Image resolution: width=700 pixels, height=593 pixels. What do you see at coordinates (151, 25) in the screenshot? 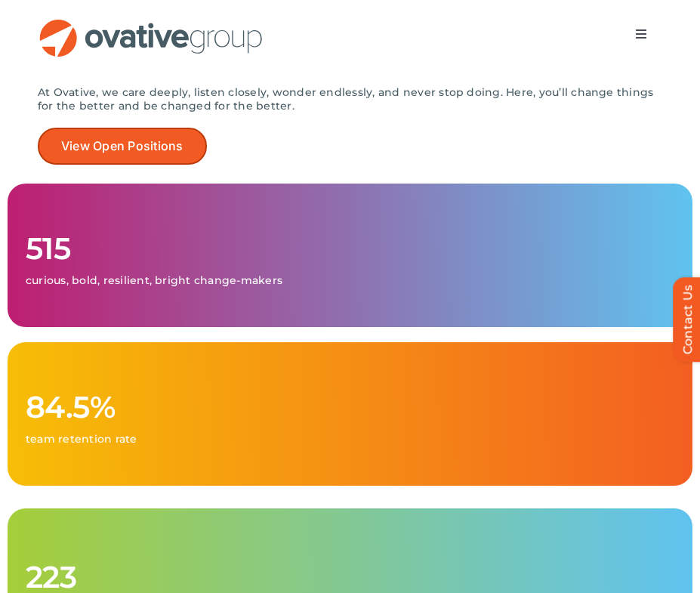
I see `a: OG_Full_horizontal_RGB` at bounding box center [151, 25].